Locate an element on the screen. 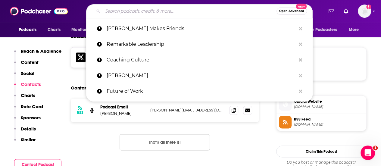 This screenshot has height=166, width=381. span: Charts is located at coordinates (54, 30).